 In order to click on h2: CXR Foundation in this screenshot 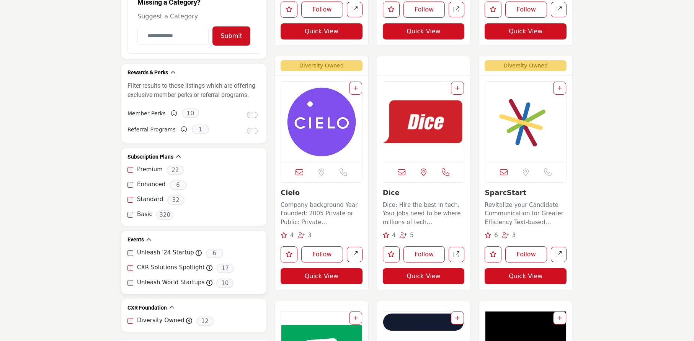, I will do `click(147, 308)`.